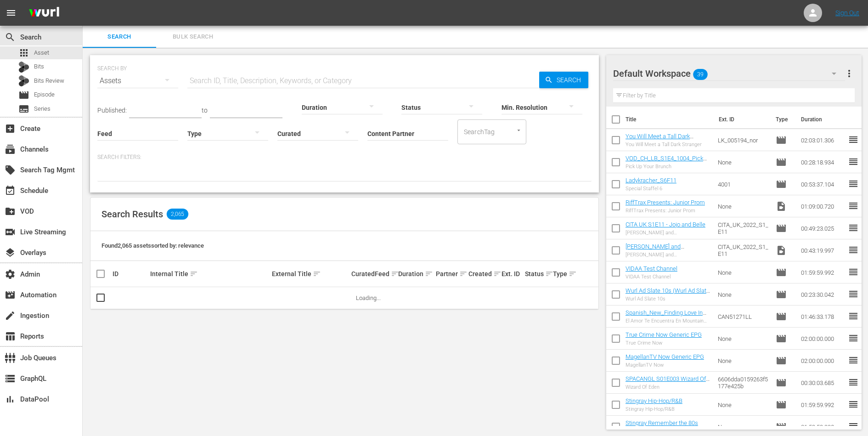 This screenshot has height=436, width=868. I want to click on div: Curated, so click(362, 274).